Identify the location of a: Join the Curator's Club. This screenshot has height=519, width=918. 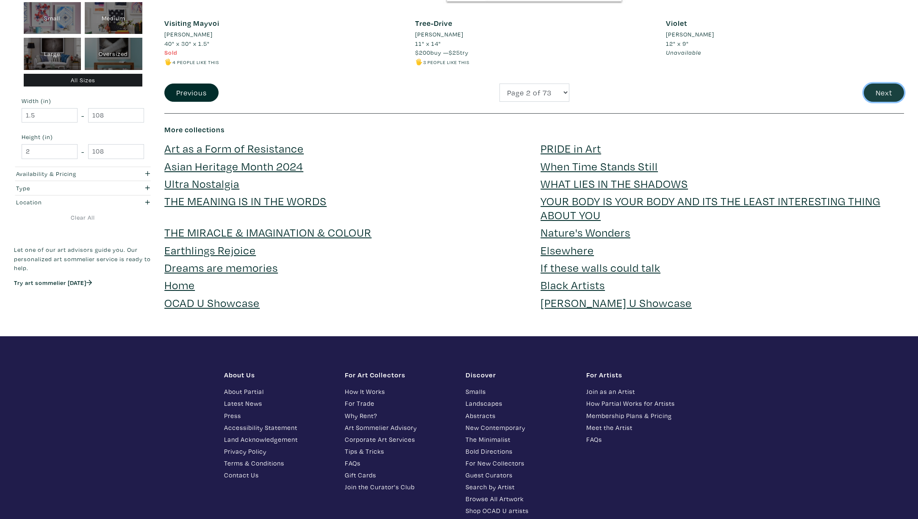
(399, 486).